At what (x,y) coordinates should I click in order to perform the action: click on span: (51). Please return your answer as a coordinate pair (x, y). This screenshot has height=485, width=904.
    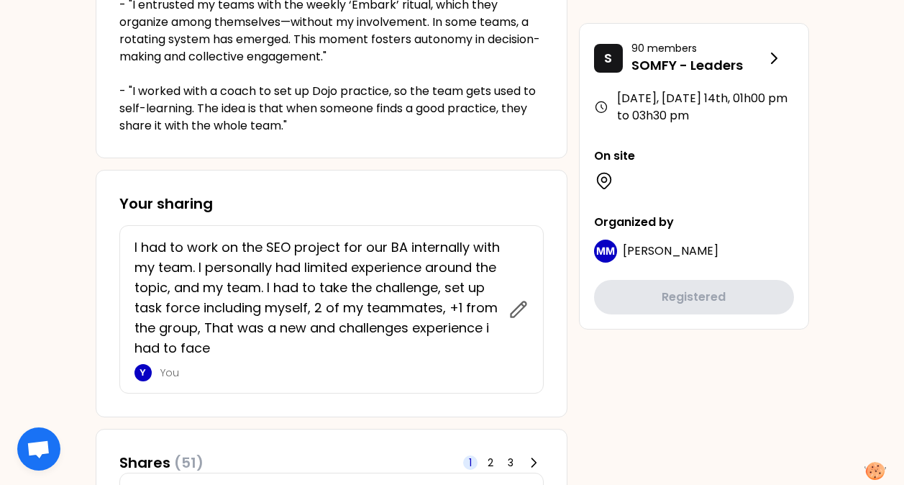
    Looking at the image, I should click on (188, 462).